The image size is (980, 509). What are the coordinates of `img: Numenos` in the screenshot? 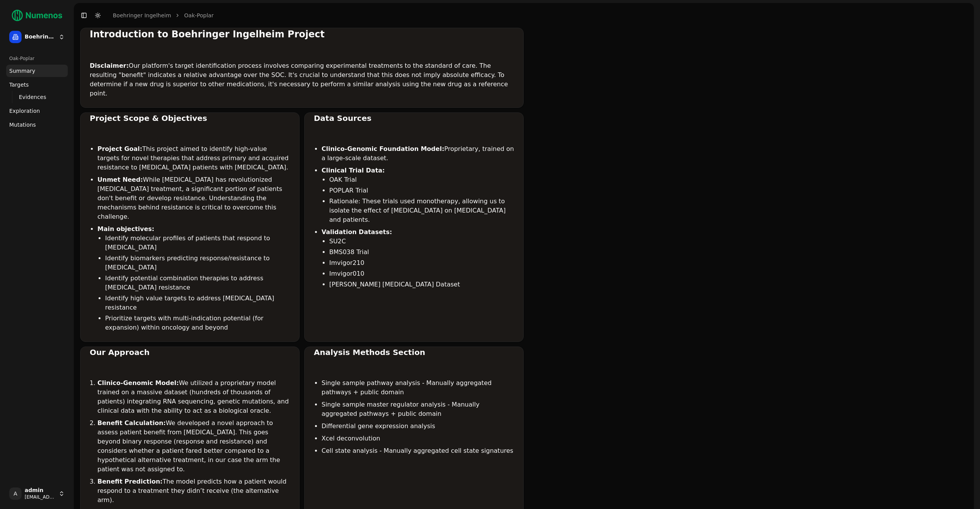 It's located at (37, 15).